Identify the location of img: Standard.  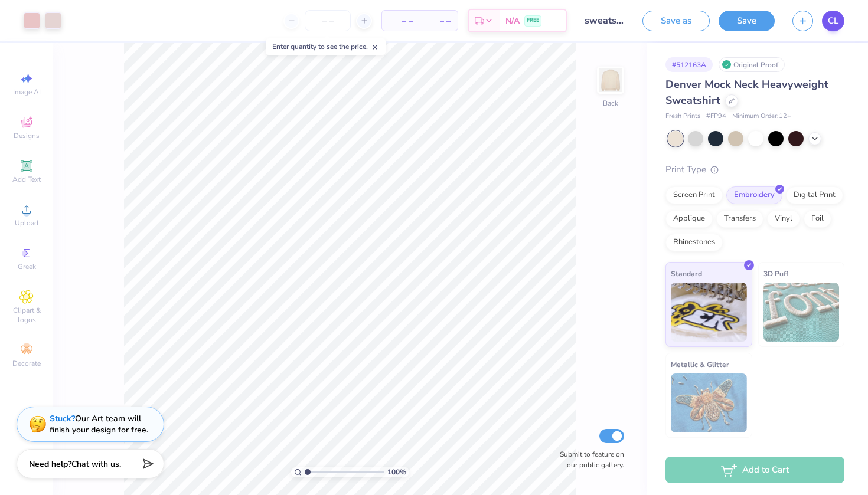
(708, 312).